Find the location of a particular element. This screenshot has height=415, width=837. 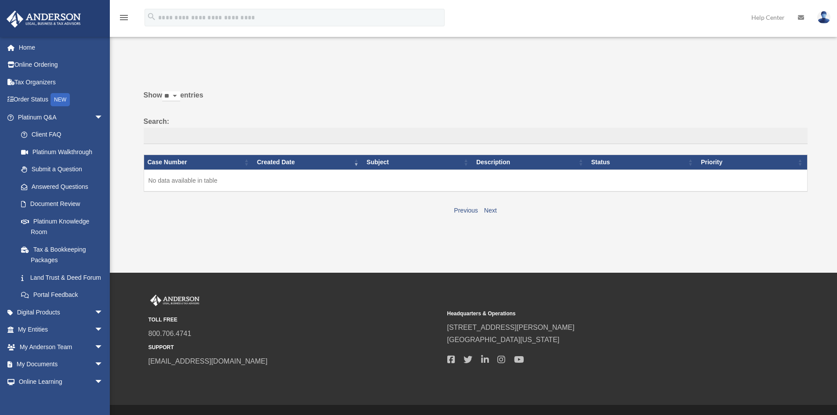

a: Answered Questions is located at coordinates (60, 187).